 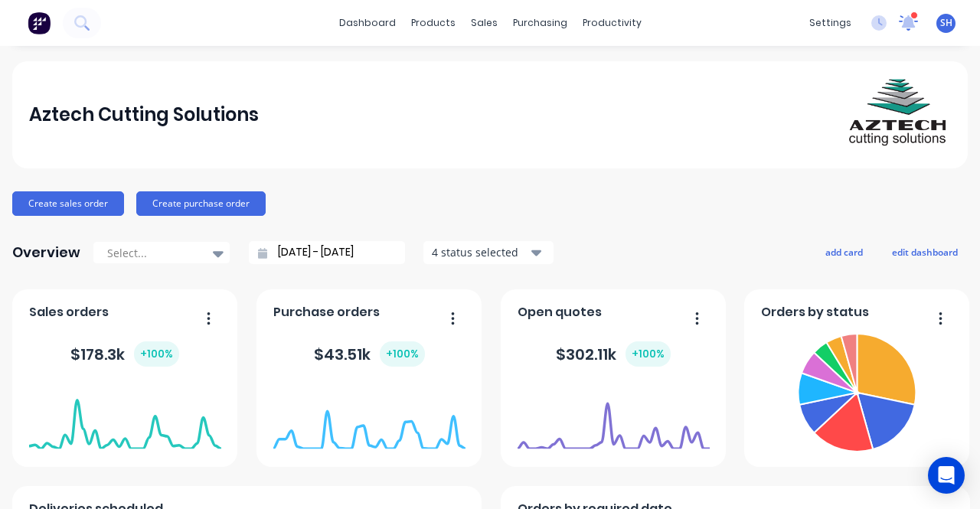 What do you see at coordinates (367, 23) in the screenshot?
I see `a: dashboard` at bounding box center [367, 23].